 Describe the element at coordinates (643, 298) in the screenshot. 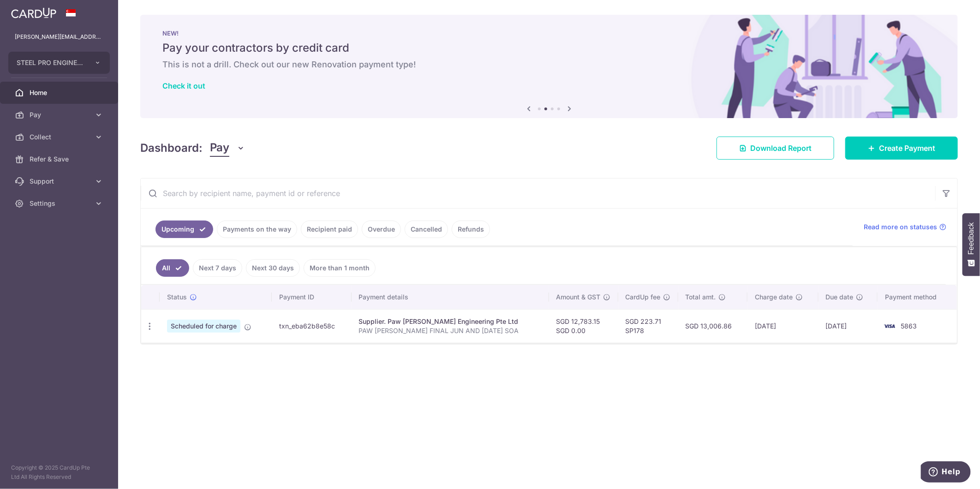

I see `span: CardUp fee` at that location.